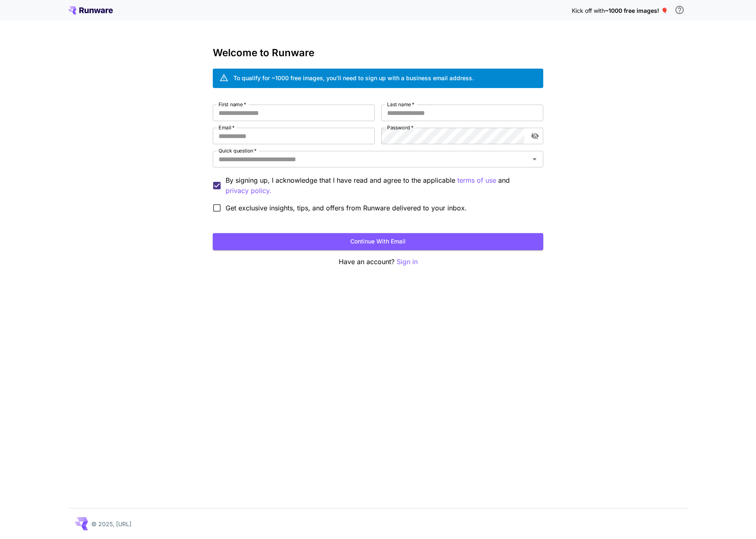 The height and width of the screenshot is (539, 756). Describe the element at coordinates (535, 159) in the screenshot. I see `button: Open` at that location.